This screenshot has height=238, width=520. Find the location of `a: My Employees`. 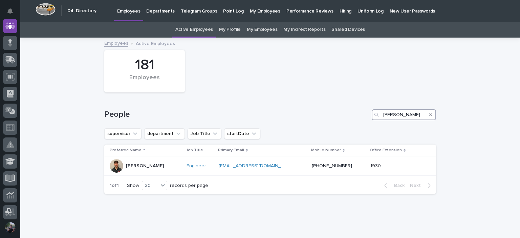

a: My Employees is located at coordinates (262, 29).